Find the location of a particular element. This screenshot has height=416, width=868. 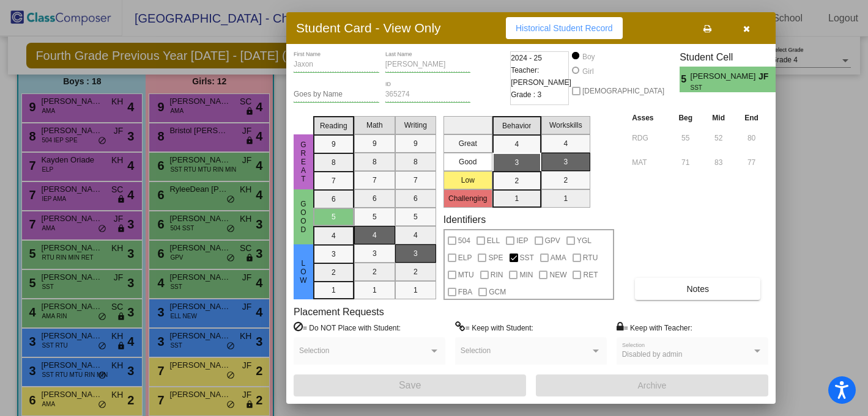

span: 2024 - 25 is located at coordinates (526, 58).